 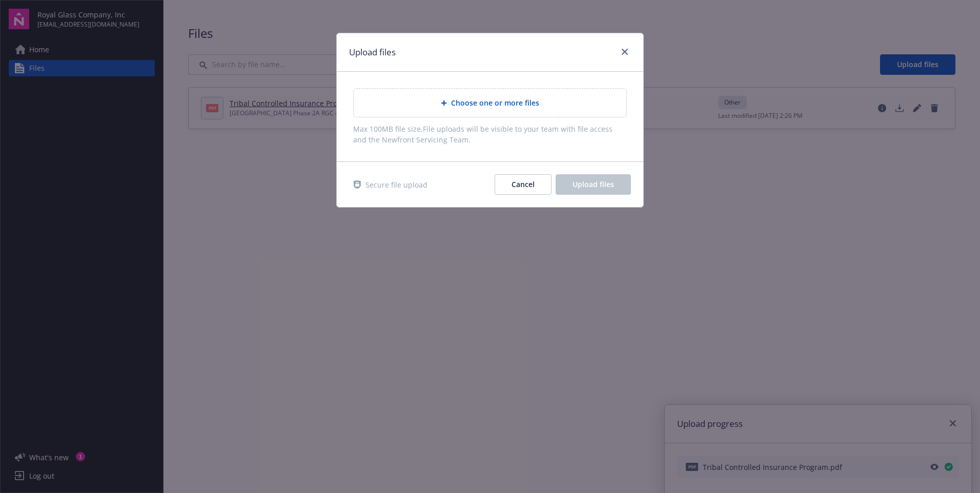 I want to click on h1: Upload files, so click(x=372, y=52).